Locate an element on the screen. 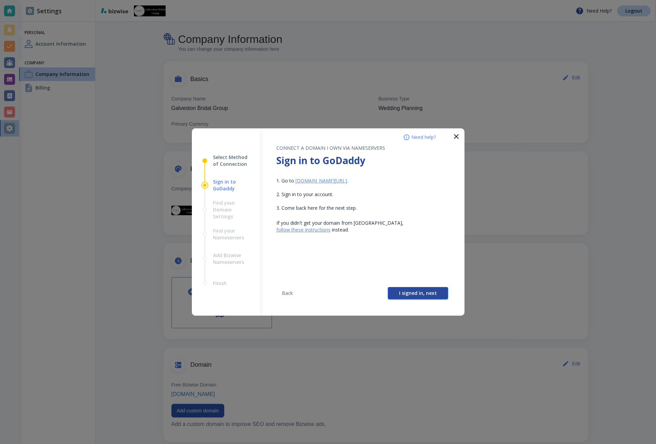  button: follow these instructions is located at coordinates (303, 230).